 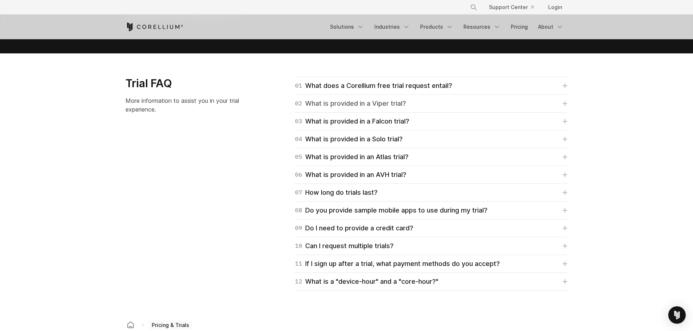 What do you see at coordinates (431, 139) in the screenshot?
I see `a: 04What is provided in a Solo trial?` at bounding box center [431, 139].